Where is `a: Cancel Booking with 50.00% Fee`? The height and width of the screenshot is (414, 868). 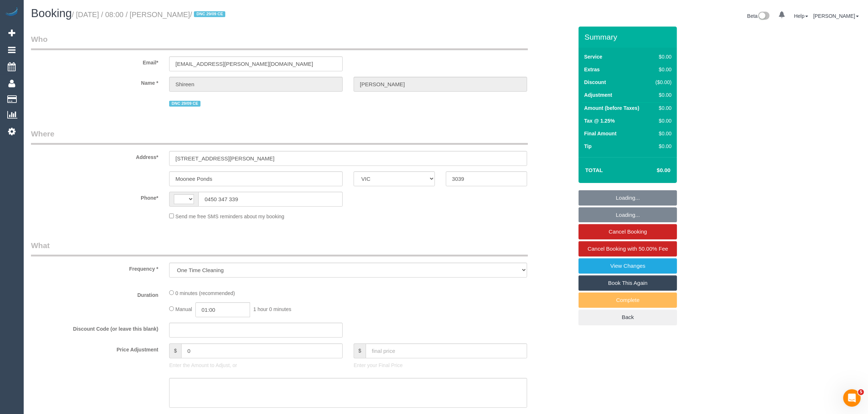 a: Cancel Booking with 50.00% Fee is located at coordinates (628, 249).